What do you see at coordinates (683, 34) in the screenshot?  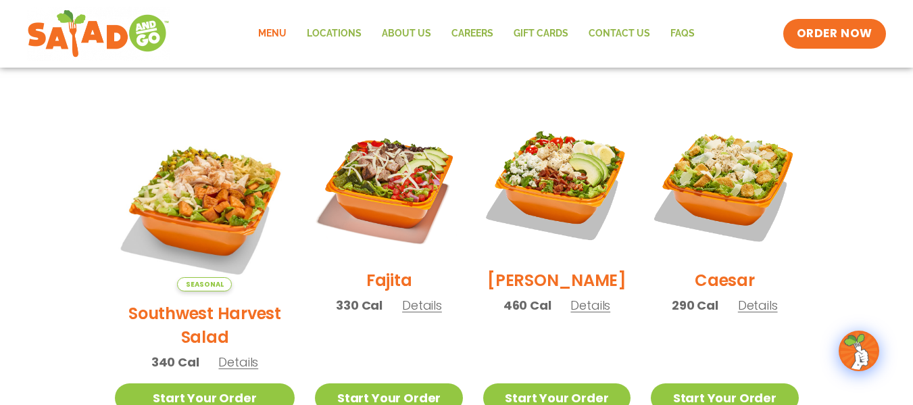 I see `a: FAQs` at bounding box center [683, 34].